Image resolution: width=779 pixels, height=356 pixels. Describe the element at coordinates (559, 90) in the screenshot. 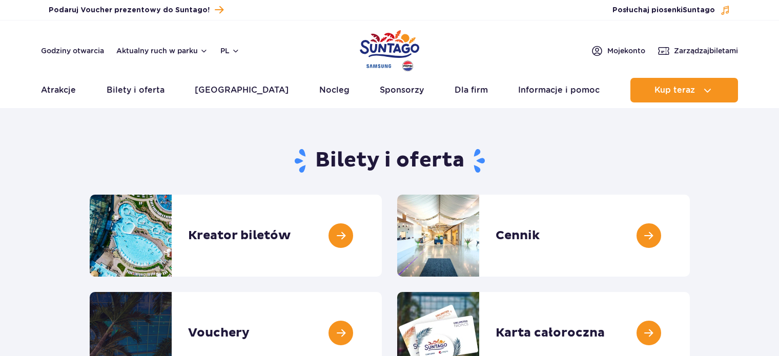

I see `a: Informacje i pomoc` at that location.